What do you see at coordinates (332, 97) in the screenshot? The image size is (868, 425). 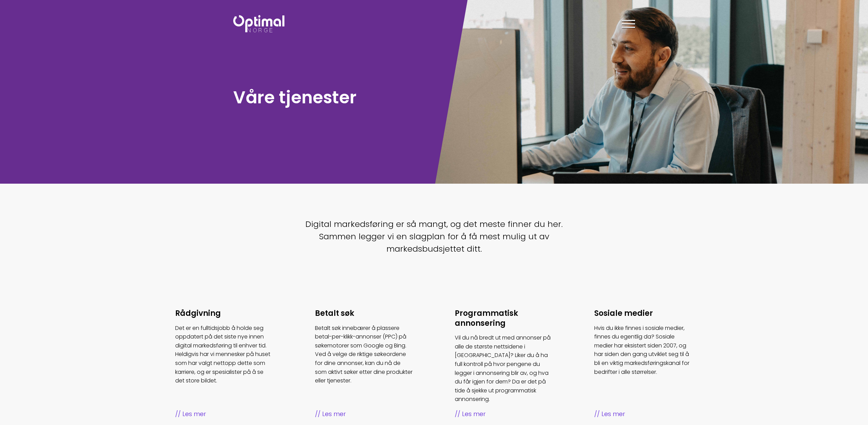 I see `h1: Våre tjenester` at bounding box center [332, 97].